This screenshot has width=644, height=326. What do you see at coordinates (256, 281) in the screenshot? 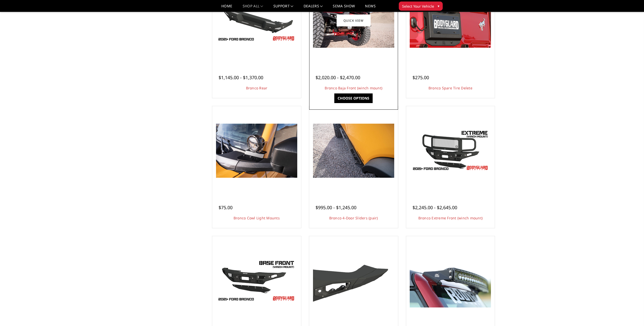
I see `a: Freedom Series - Bronco Base Front Bumper Bronco Base Front (winch mount)` at bounding box center [256, 281].